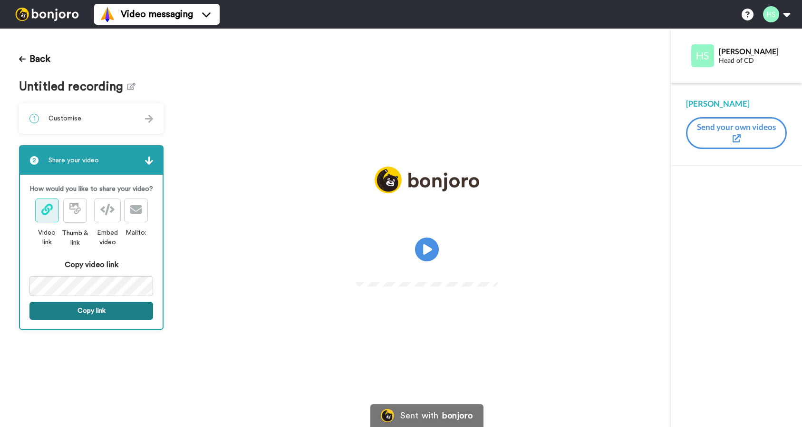 The width and height of the screenshot is (802, 427). I want to click on div: Sent with, so click(419, 415).